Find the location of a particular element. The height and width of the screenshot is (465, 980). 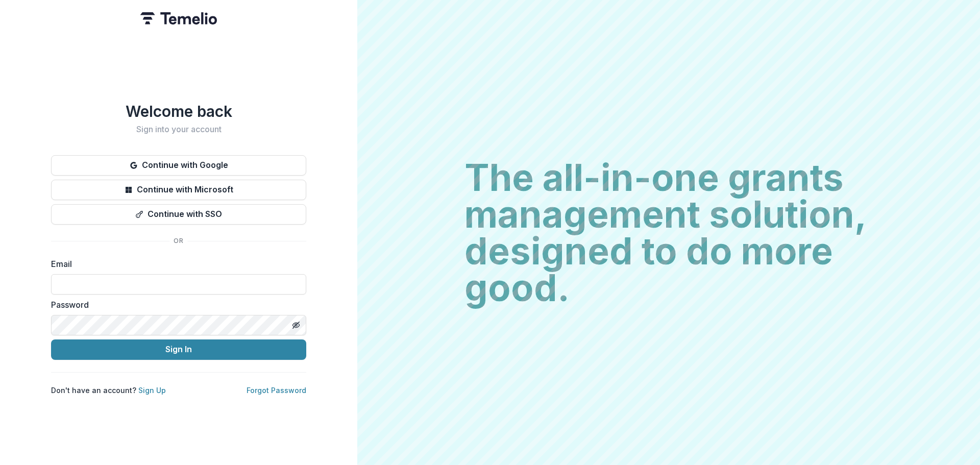

img: Temelio is located at coordinates (179, 18).